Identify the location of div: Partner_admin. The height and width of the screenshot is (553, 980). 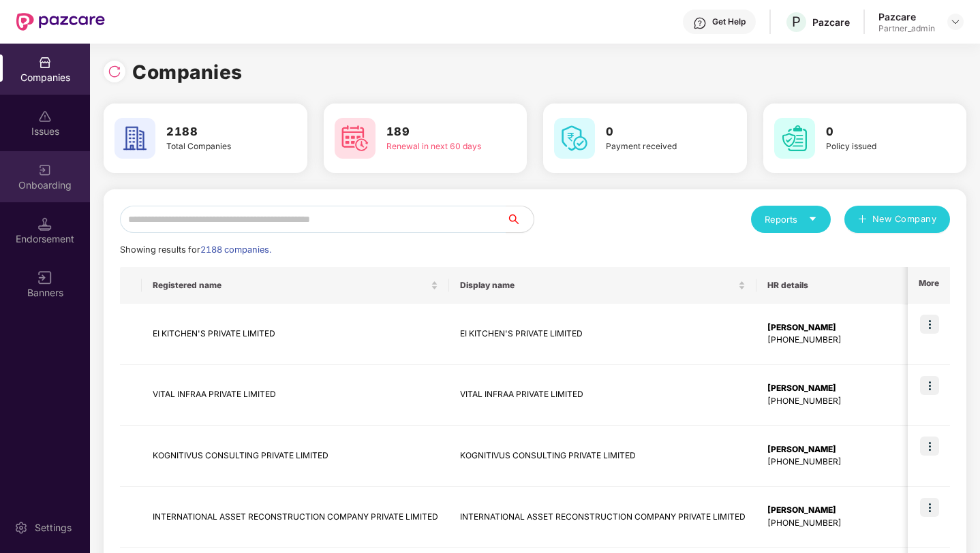
(906, 29).